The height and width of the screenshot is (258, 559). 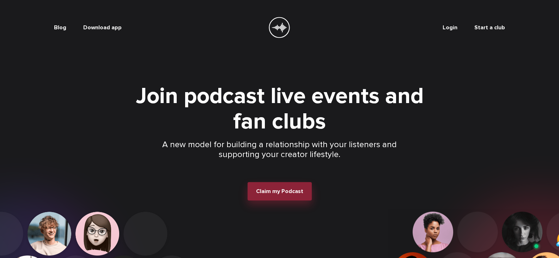 I want to click on span: Login, so click(x=450, y=28).